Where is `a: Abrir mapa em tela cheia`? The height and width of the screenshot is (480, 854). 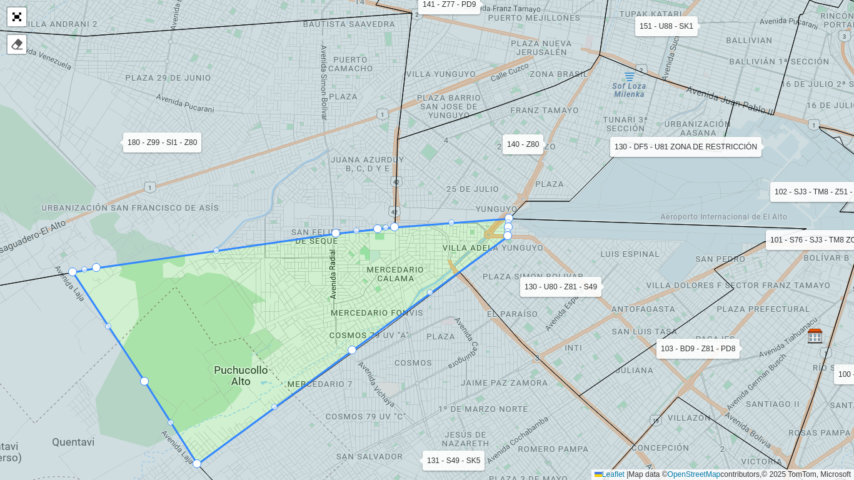 a: Abrir mapa em tela cheia is located at coordinates (17, 17).